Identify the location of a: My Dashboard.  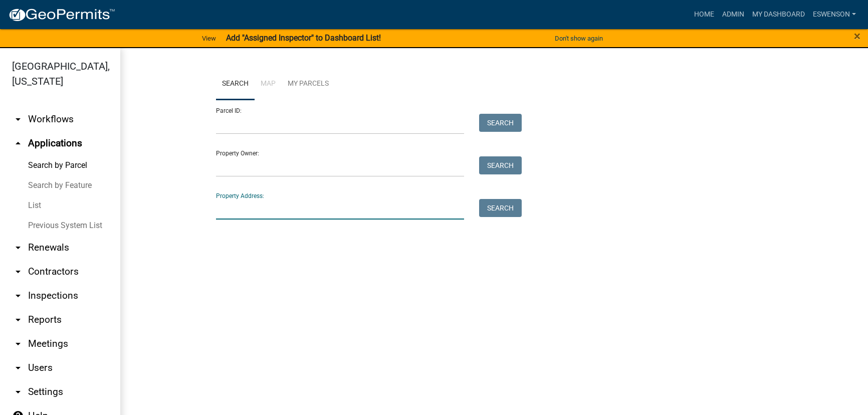
(778, 14).